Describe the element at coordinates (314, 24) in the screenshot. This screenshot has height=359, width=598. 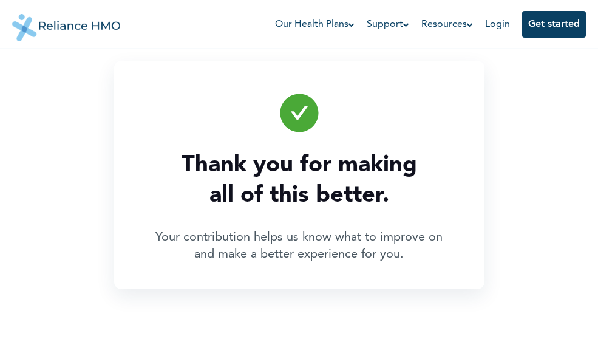
I see `a: Our Health Plans` at that location.